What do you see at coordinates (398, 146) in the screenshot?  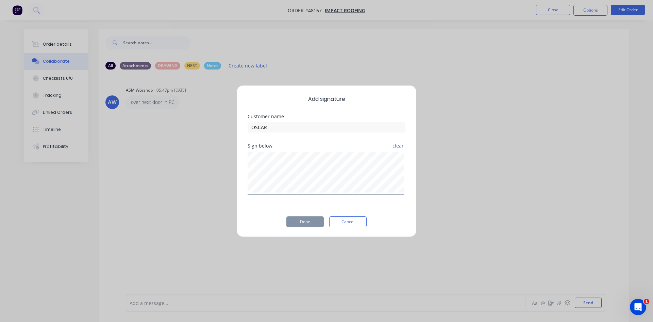 I see `button: clear` at bounding box center [398, 146].